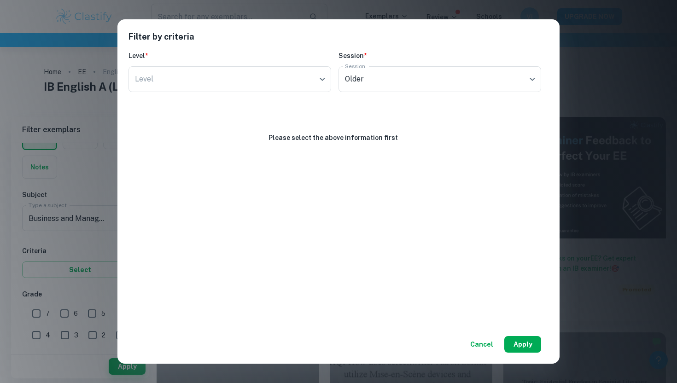  I want to click on button: Apply, so click(523, 344).